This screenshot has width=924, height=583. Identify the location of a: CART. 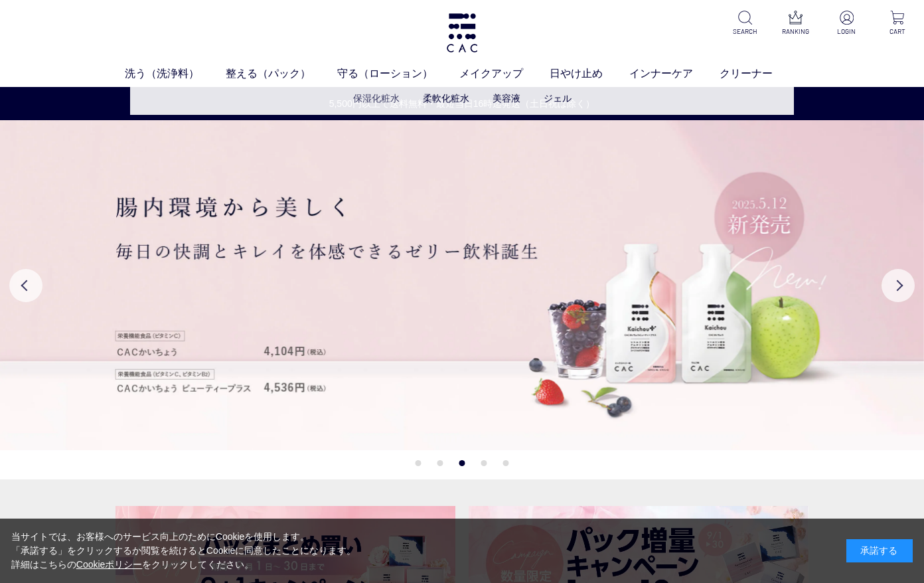
(897, 23).